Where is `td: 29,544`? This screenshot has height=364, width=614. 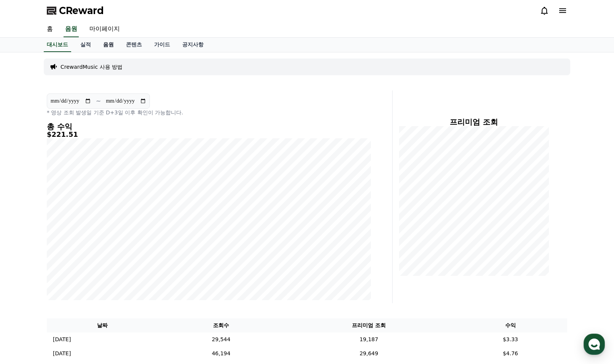 td: 29,544 is located at coordinates (221, 339).